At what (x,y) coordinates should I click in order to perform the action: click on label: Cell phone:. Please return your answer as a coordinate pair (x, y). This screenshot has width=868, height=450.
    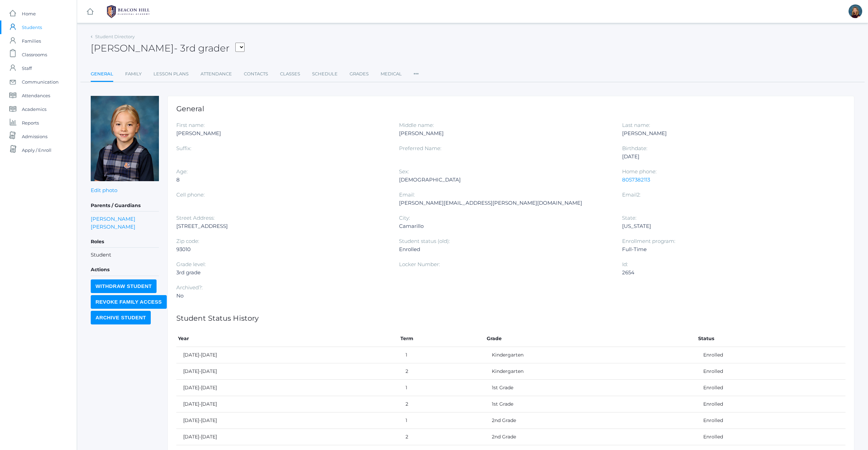
    Looking at the image, I should click on (190, 195).